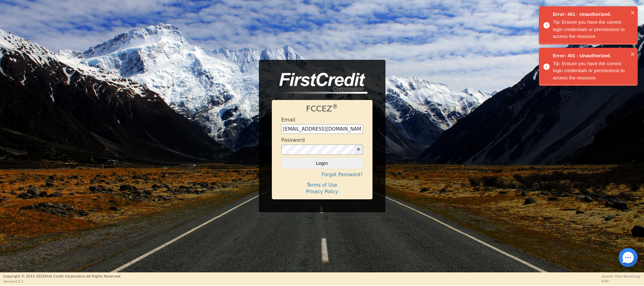 The image size is (644, 286). Describe the element at coordinates (288, 120) in the screenshot. I see `h4: Email` at that location.